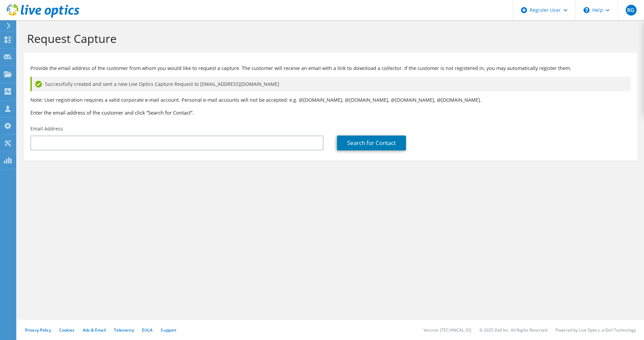  Describe the element at coordinates (38, 330) in the screenshot. I see `a: Privacy Policy` at that location.